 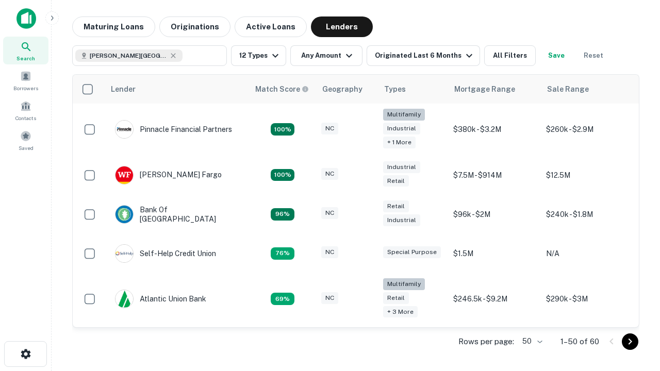 I want to click on td: $246.5k - $9.2M, so click(x=494, y=299).